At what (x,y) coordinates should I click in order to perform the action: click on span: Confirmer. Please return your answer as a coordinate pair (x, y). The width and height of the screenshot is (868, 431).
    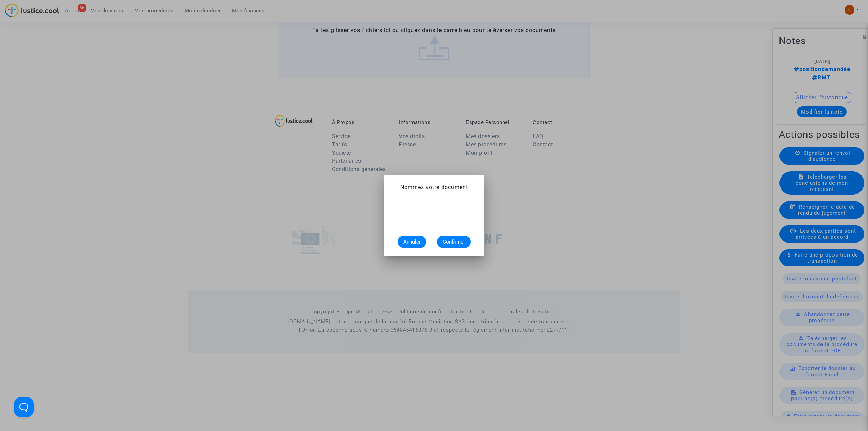
    Looking at the image, I should click on (454, 242).